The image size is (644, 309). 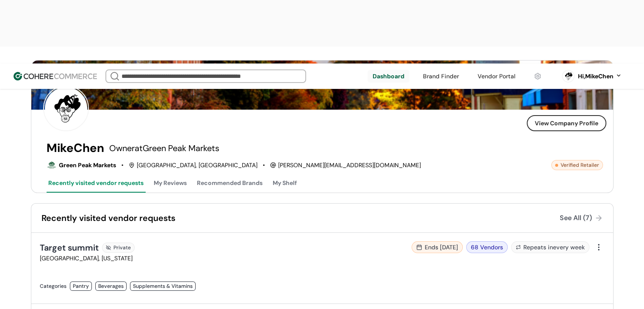 What do you see at coordinates (577, 165) in the screenshot?
I see `div: Verified Retailer` at bounding box center [577, 165].